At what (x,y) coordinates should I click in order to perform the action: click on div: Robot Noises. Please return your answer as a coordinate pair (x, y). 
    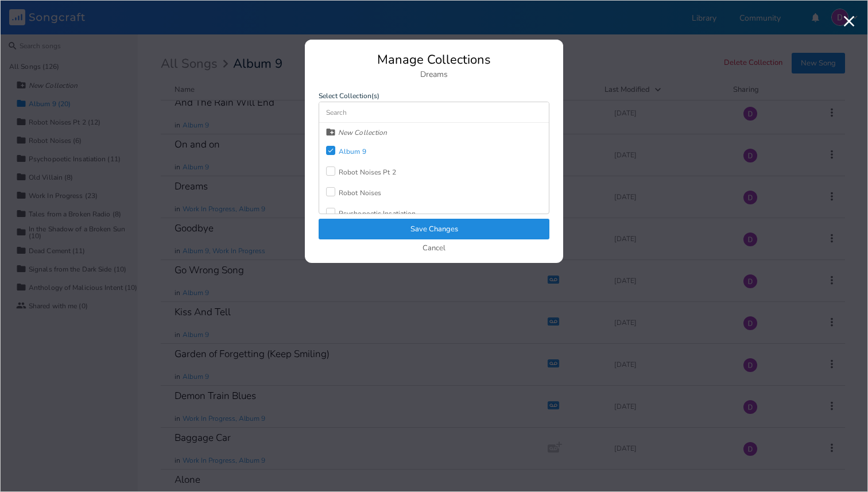
    Looking at the image, I should click on (360, 193).